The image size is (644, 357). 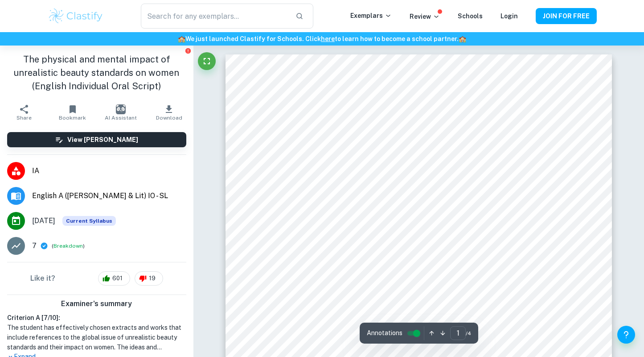 What do you see at coordinates (207, 61) in the screenshot?
I see `button: Fullscreen` at bounding box center [207, 61].